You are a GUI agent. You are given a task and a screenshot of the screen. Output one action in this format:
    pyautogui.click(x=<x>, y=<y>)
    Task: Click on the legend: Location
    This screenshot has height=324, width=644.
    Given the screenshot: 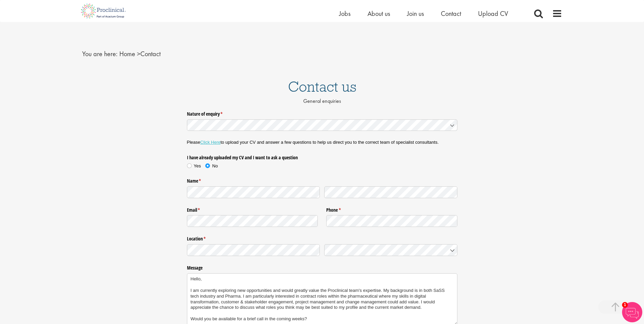 What is the action you would take?
    pyautogui.click(x=322, y=237)
    